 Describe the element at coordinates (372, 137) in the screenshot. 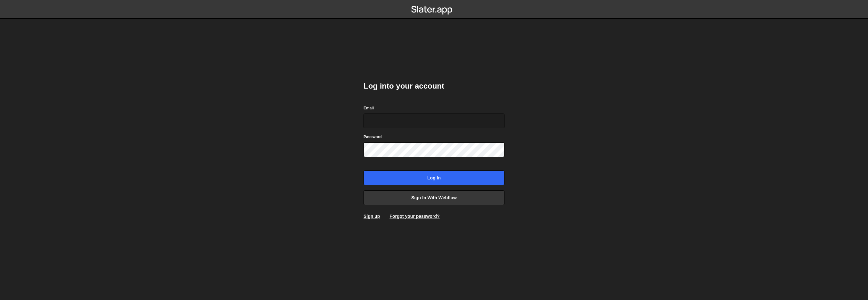

I see `label: Password` at that location.